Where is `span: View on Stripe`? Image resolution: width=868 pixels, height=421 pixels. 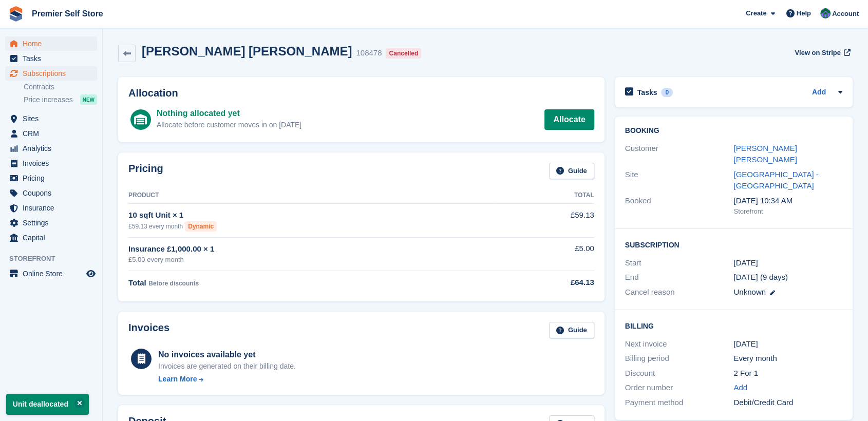
span: View on Stripe is located at coordinates (817, 53).